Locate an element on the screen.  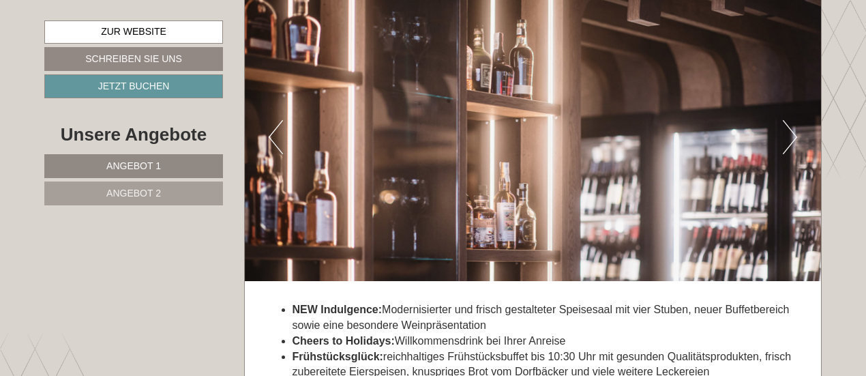
a: Zur Website is located at coordinates (134, 32).